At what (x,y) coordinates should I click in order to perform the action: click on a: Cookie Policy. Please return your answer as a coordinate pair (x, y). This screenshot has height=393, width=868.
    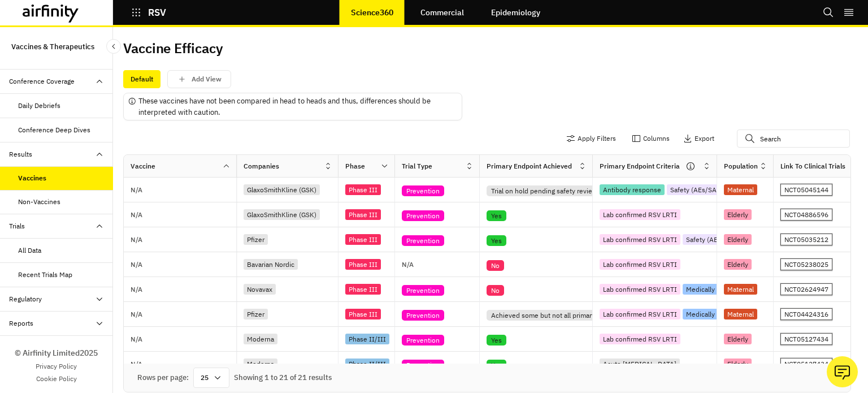
    Looking at the image, I should click on (56, 379).